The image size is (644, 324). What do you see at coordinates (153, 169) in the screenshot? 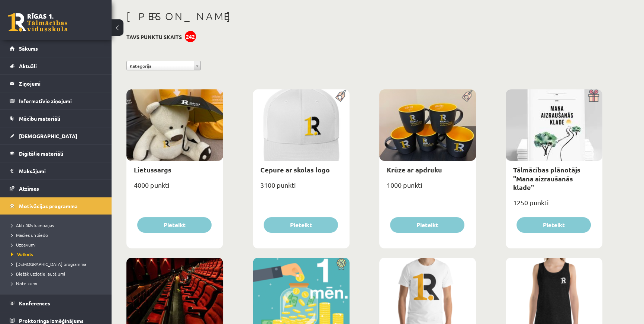
I see `a: Lietussargs` at bounding box center [153, 169].